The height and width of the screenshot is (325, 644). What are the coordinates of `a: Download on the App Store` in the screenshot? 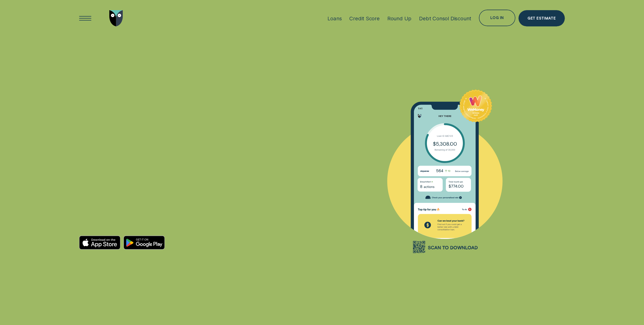 It's located at (100, 242).